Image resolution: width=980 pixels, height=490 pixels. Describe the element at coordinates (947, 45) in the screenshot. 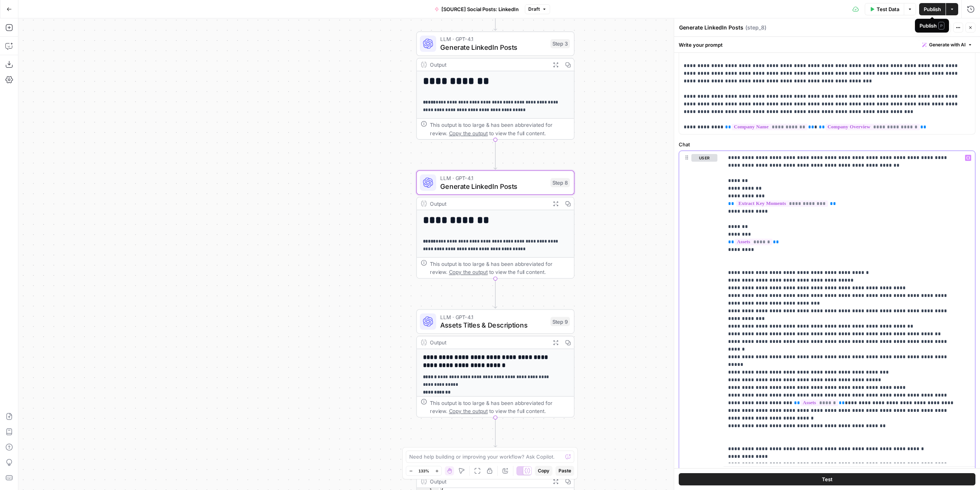

I see `span: Generate with AI` at that location.